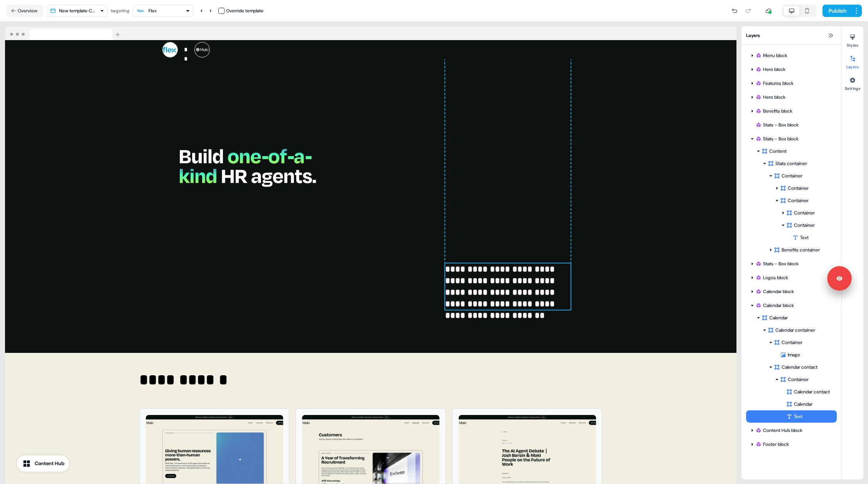  Describe the element at coordinates (791, 201) in the screenshot. I see `div: ContentStats containerContainerContainerContainerContainerContainerTextBenefits container` at that location.